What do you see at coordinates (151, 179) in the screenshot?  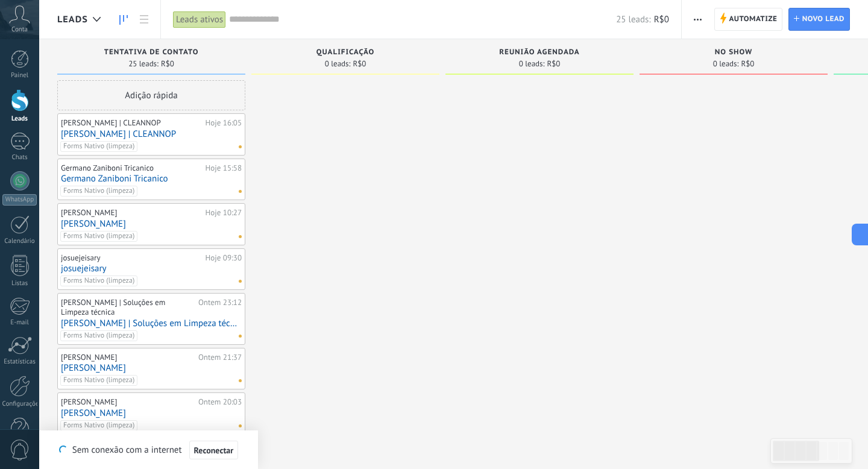 I see `a: Germano Zaniboni Tricanico` at bounding box center [151, 179].